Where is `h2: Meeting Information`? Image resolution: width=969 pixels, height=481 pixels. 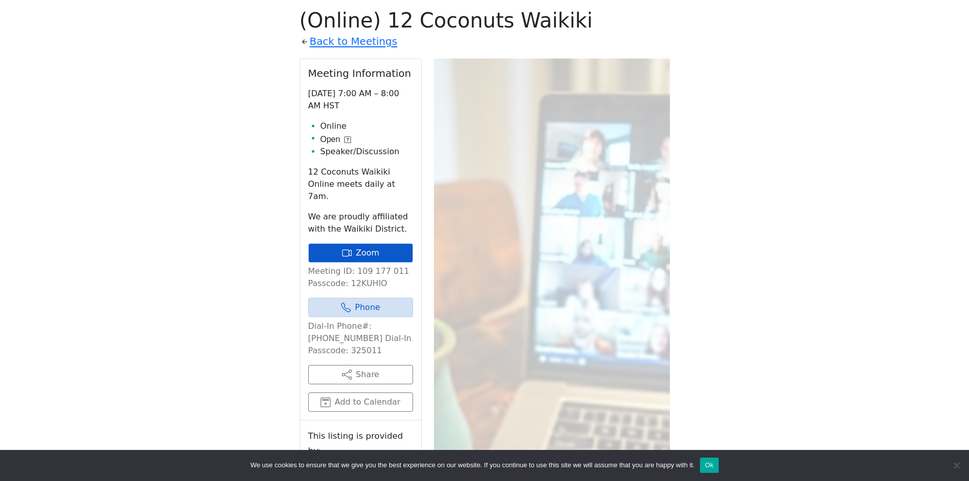
h2: Meeting Information is located at coordinates (361, 73).